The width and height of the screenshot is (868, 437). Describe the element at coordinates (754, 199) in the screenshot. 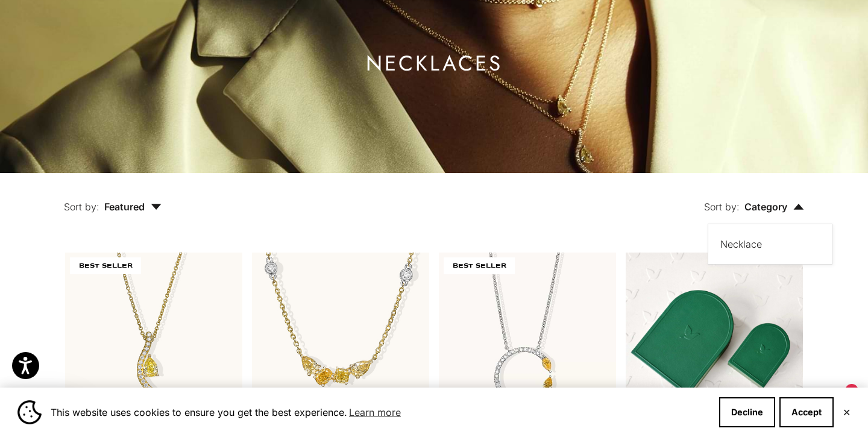

I see `button: Sort by: Category` at that location.